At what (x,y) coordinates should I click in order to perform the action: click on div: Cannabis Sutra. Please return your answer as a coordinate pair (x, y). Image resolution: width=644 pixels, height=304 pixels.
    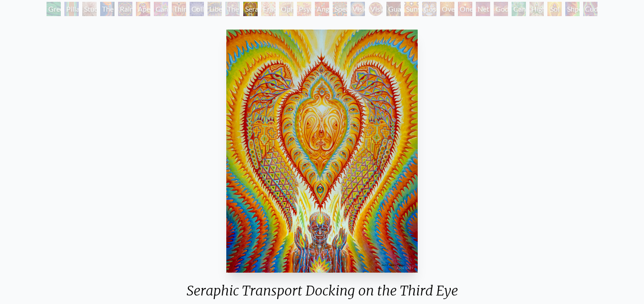
    Looking at the image, I should click on (161, 9).